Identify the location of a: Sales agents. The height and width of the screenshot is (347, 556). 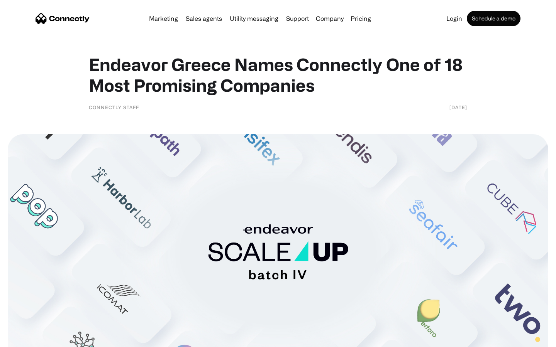
(204, 19).